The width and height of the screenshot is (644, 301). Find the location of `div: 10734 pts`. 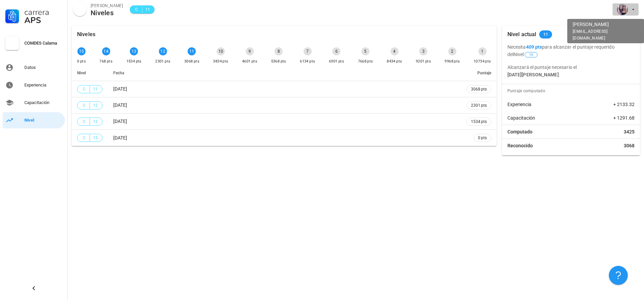

div: 10734 pts is located at coordinates (482, 61).